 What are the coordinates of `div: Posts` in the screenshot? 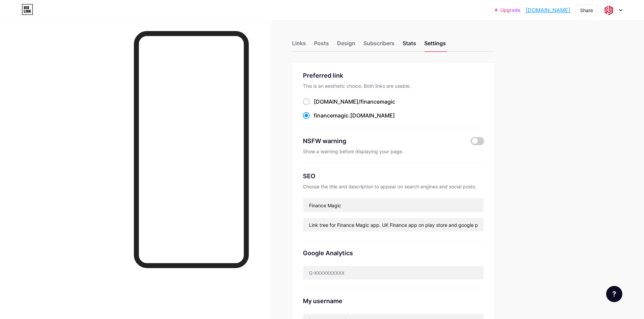 It's located at (322, 45).